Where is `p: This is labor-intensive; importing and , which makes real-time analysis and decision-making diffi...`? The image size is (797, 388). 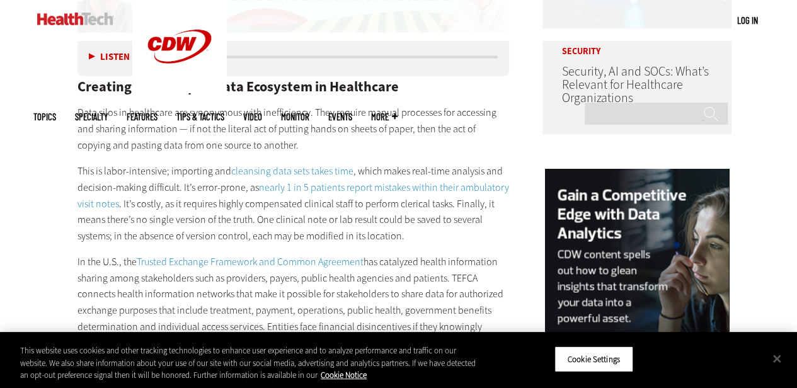
p: This is labor-intensive; importing and , which makes real-time analysis and decision-making diffi... is located at coordinates (294, 203).